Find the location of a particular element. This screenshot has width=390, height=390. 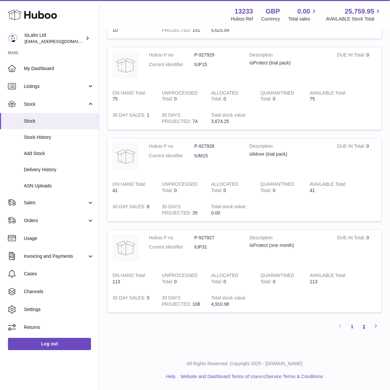

span: 5,625.99 is located at coordinates (220, 30).